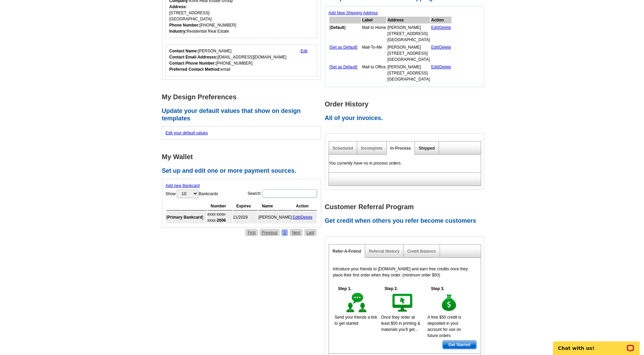 The width and height of the screenshot is (644, 355). I want to click on a: Incomplete, so click(371, 148).